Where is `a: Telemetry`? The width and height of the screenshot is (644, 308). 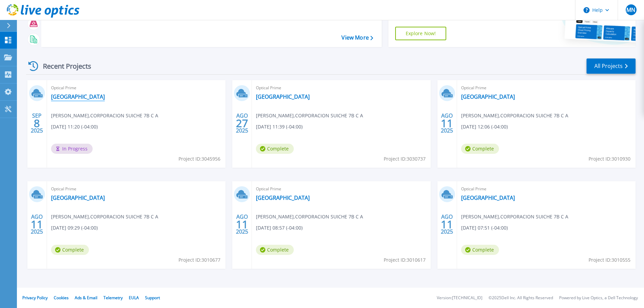 a: Telemetry is located at coordinates (113, 297).